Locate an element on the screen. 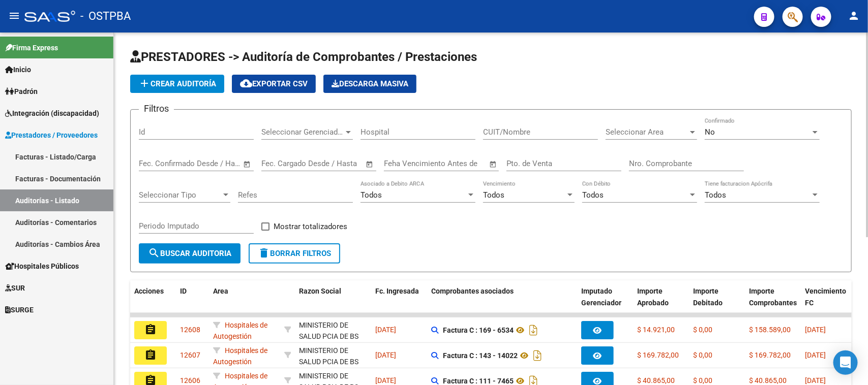 This screenshot has width=868, height=385. strong: Factura C : 143 - 14022 is located at coordinates (480, 356).